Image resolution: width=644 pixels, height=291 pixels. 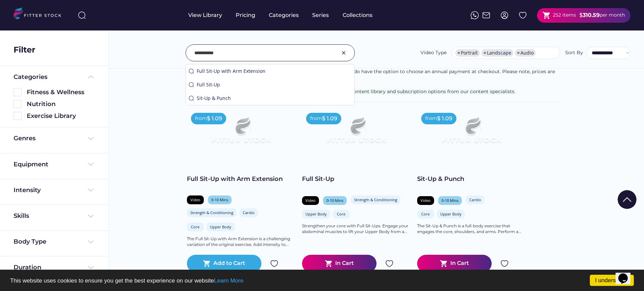 I want to click on div: Equipment, so click(x=31, y=164).